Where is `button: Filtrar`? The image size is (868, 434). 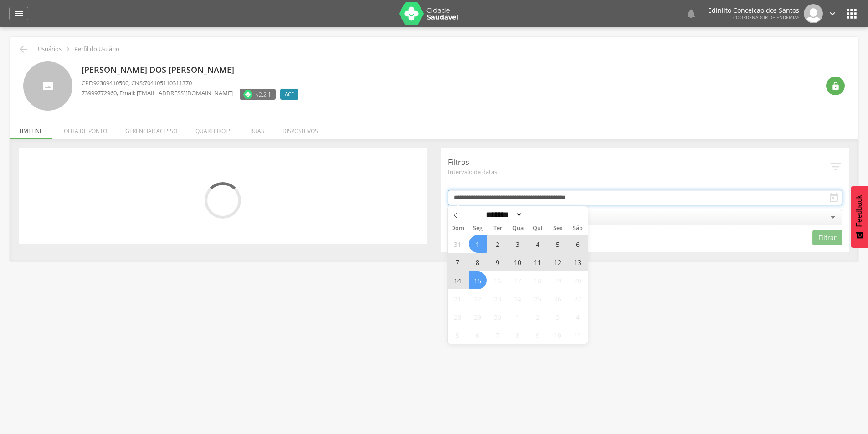
button: Filtrar is located at coordinates (828, 238).